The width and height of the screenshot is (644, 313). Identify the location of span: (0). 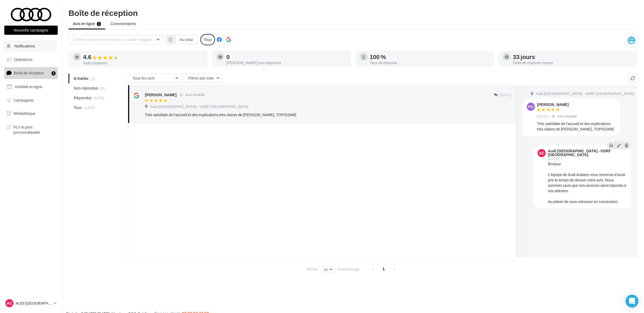
(103, 88).